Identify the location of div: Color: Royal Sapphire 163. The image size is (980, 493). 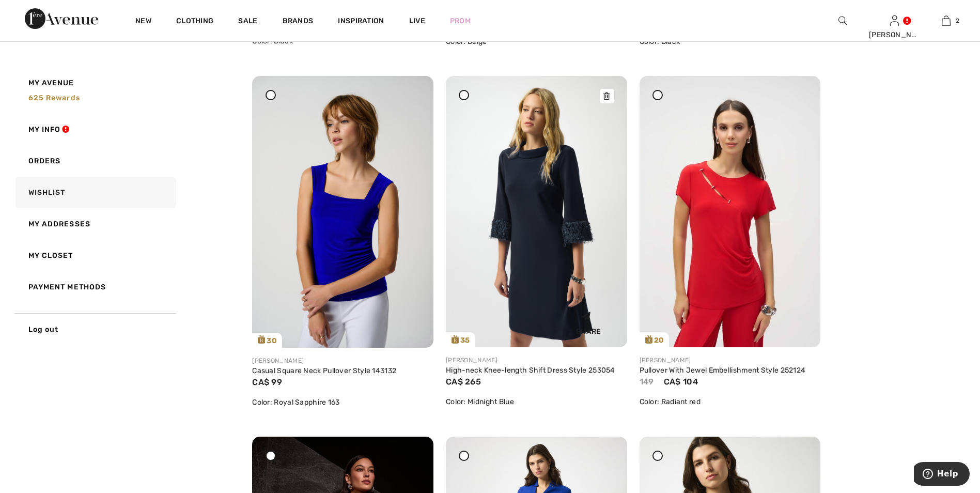
(343, 402).